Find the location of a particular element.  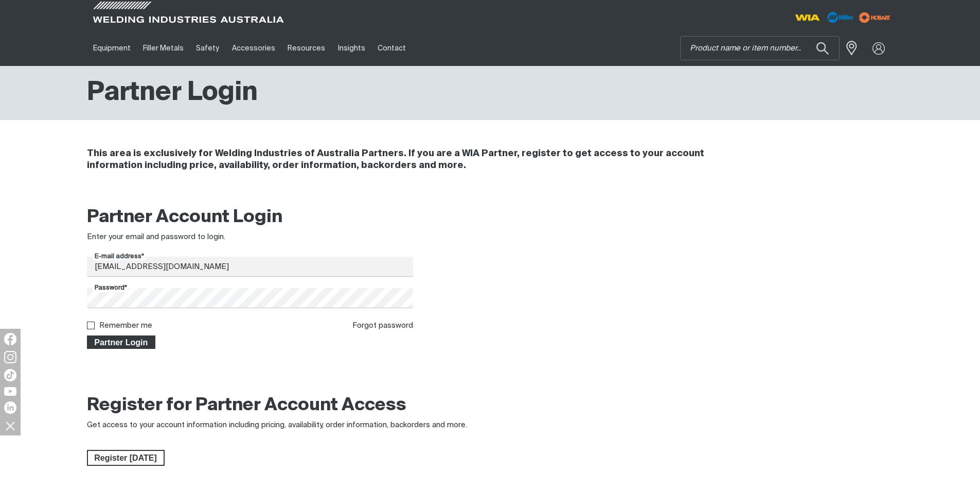

img: TikTok is located at coordinates (10, 375).